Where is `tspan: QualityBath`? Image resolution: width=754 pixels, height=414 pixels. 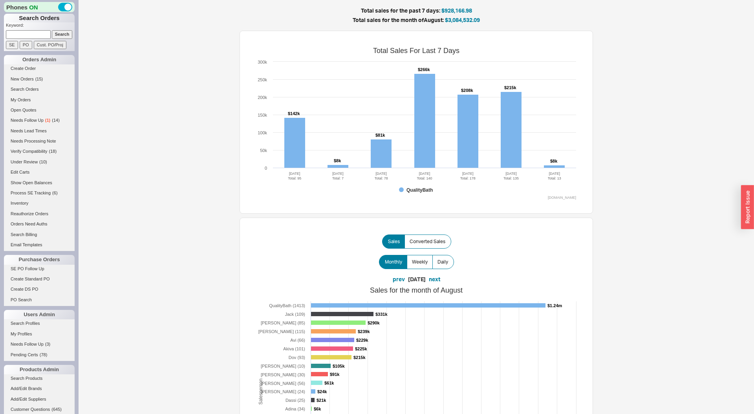
tspan: QualityBath is located at coordinates (419, 190).